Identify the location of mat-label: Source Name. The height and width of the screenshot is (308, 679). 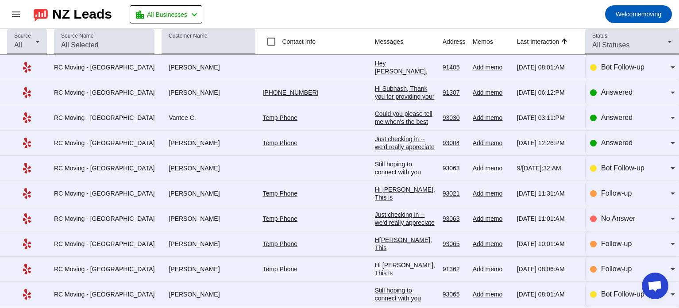
(77, 36).